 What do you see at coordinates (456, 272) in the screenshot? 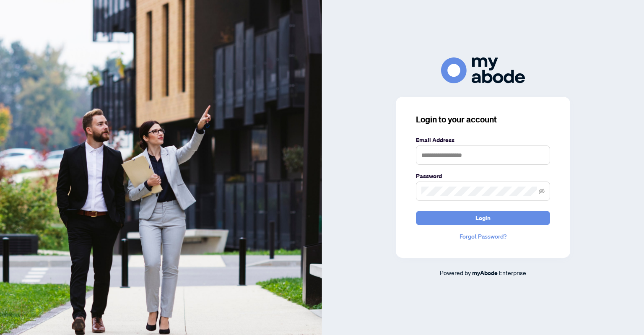
I see `span: Powered by` at bounding box center [456, 272].